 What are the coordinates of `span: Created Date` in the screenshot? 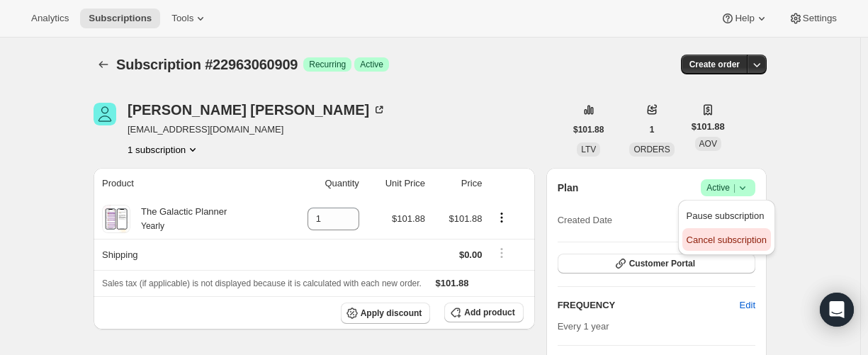 It's located at (584, 220).